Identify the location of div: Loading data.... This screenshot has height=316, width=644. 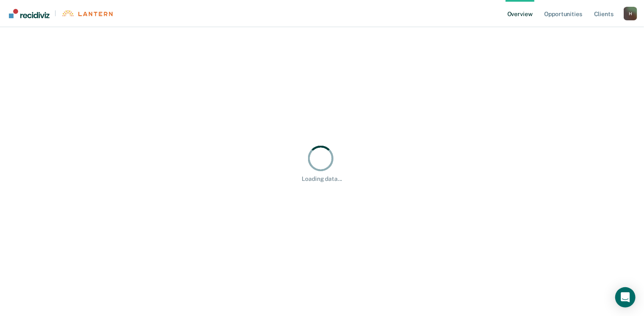
(322, 179).